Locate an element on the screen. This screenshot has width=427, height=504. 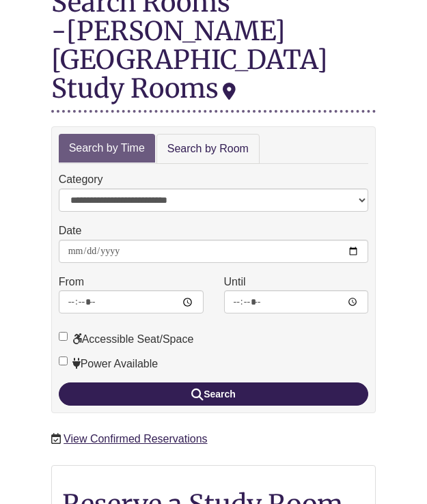
label: Accessible Seat/Space is located at coordinates (126, 340).